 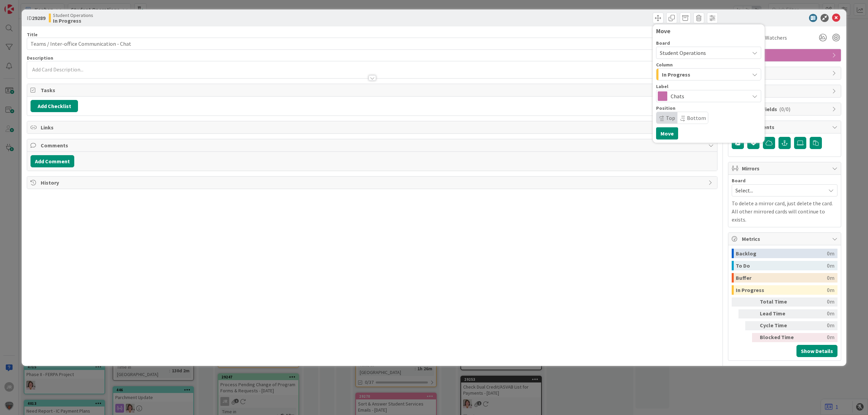 I want to click on label: Title, so click(x=32, y=35).